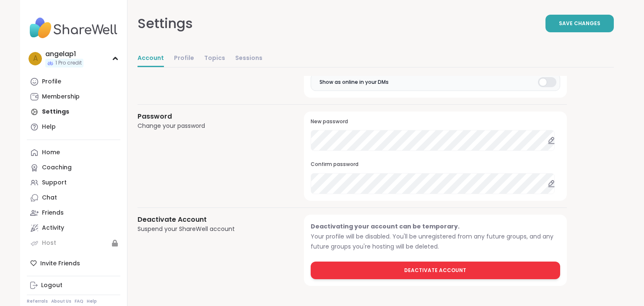  What do you see at coordinates (165, 23) in the screenshot?
I see `div: Settings` at bounding box center [165, 23].